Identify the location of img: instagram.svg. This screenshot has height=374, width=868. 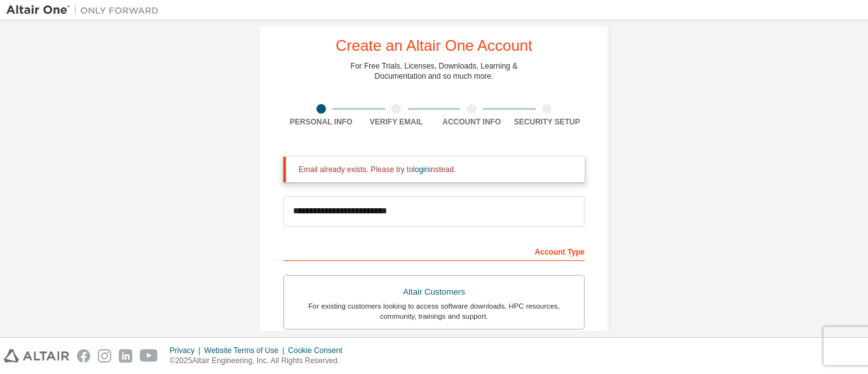
(104, 355).